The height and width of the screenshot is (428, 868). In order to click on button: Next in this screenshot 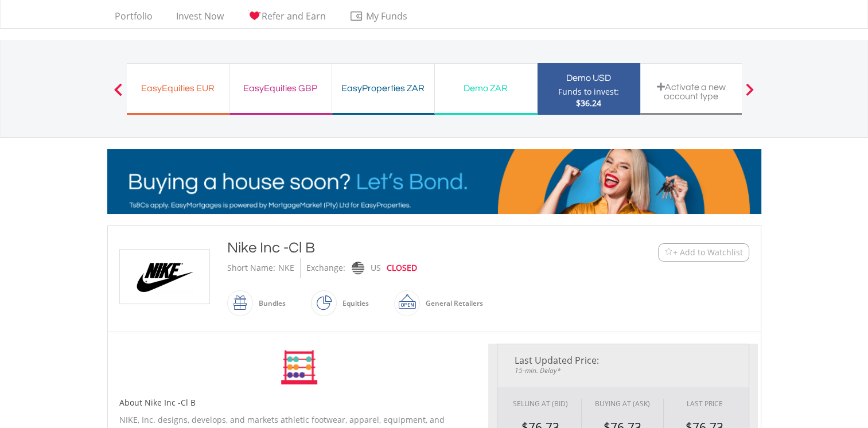, I will do `click(750, 95)`.